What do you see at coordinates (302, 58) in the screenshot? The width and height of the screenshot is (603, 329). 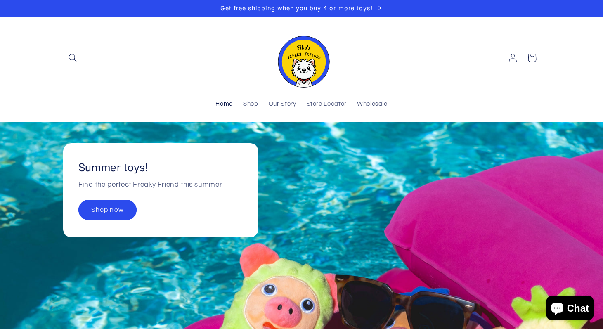 I see `img: Fika's Freaky Friends` at bounding box center [302, 58].